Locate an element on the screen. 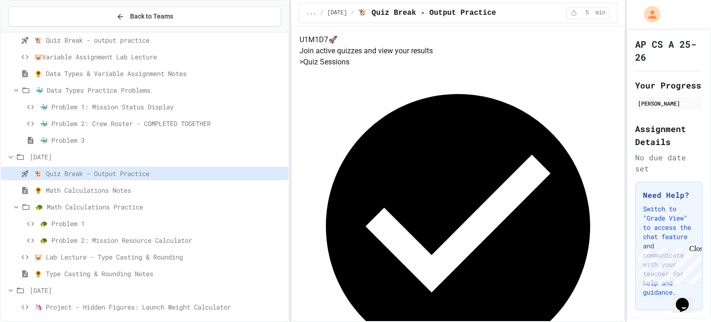  div: Chat with us now!Close is located at coordinates (34, 31).